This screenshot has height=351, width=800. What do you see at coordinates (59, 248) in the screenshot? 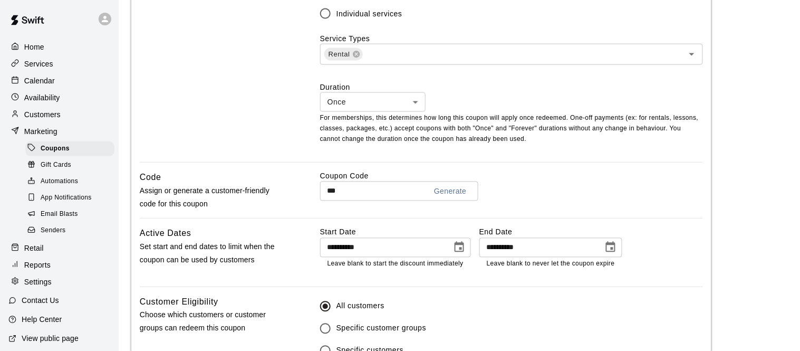
I see `a: Retail` at bounding box center [59, 248].